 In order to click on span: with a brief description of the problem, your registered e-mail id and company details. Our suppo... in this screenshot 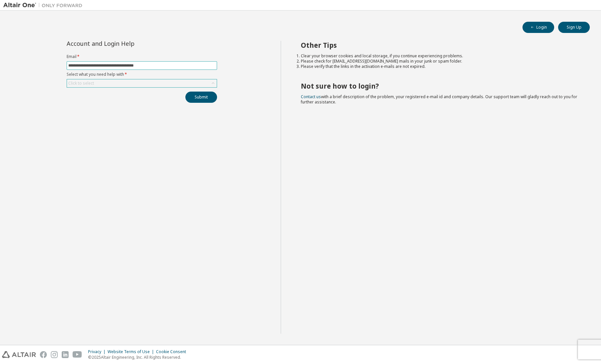, I will do `click(439, 99)`.